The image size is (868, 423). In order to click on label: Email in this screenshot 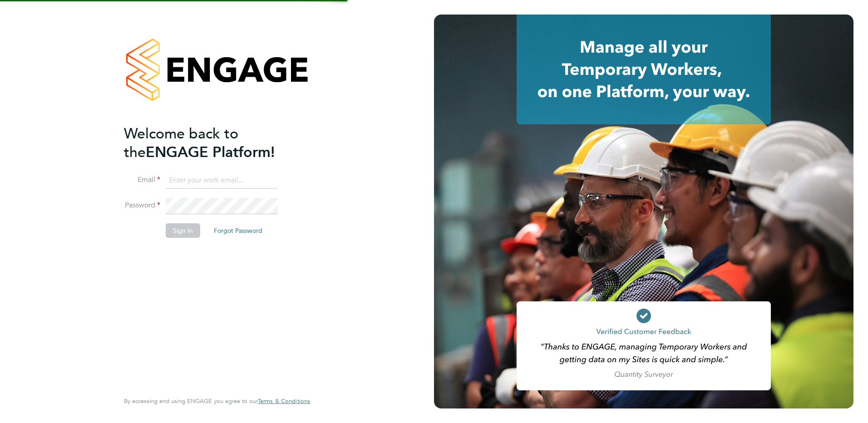, I will do `click(142, 180)`.